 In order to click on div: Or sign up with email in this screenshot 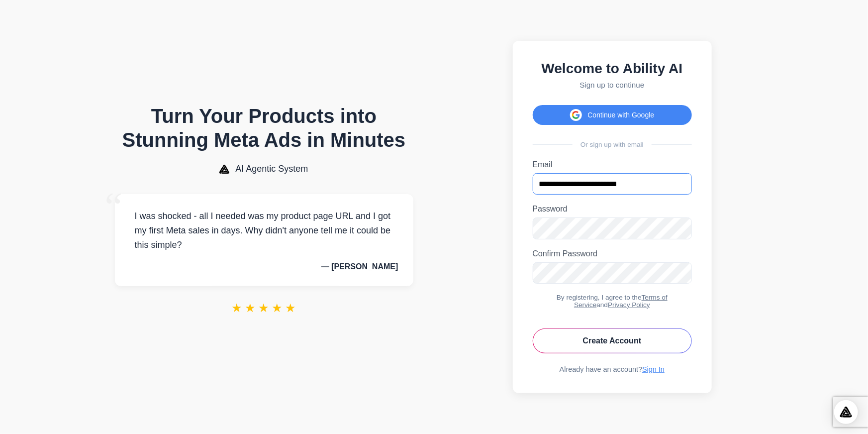, I will do `click(612, 144)`.